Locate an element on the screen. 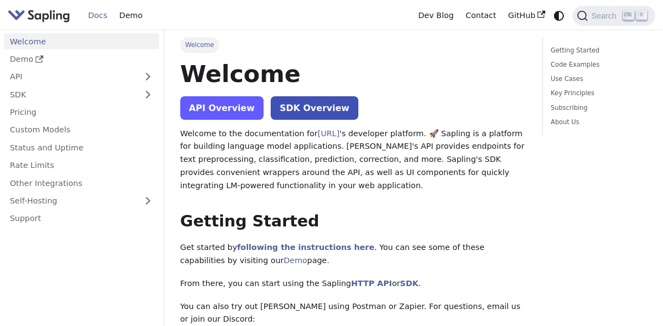  a: Sapling.ai is located at coordinates (41, 15).